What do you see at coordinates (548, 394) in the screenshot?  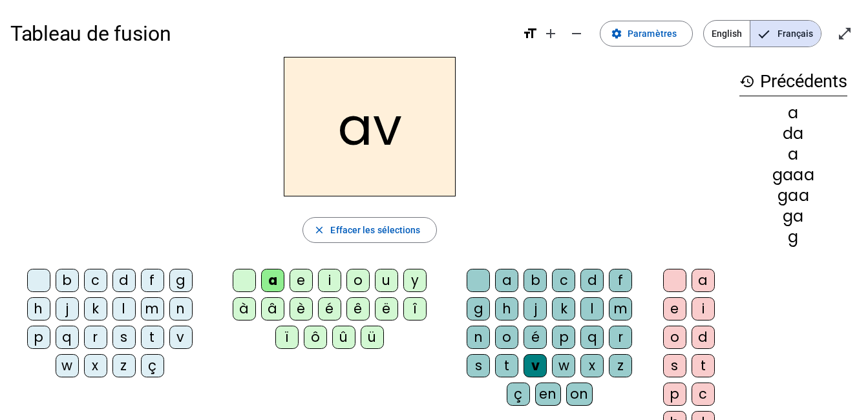 I see `div: en` at bounding box center [548, 394].